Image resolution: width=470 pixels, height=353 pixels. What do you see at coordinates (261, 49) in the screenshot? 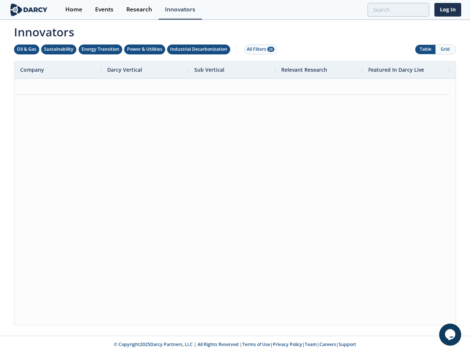
I see `div: All Filters` at bounding box center [261, 49].